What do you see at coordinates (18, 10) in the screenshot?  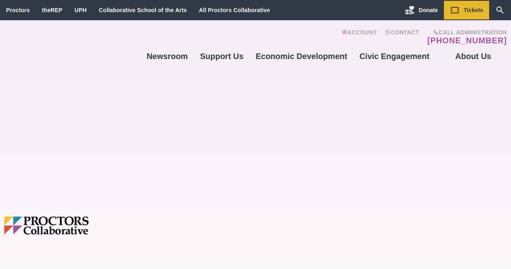 I see `a: Proctors` at bounding box center [18, 10].